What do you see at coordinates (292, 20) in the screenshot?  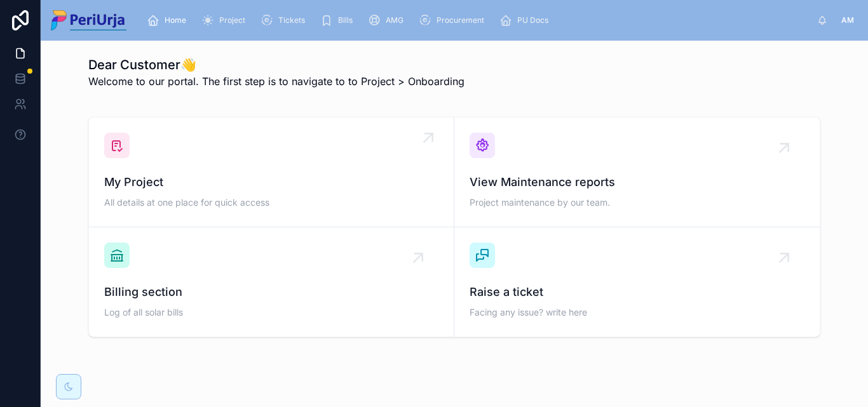 I see `span: Tickets` at bounding box center [292, 20].